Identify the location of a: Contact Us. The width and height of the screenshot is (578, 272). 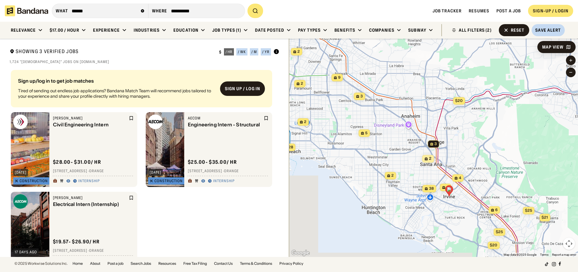
(223, 263).